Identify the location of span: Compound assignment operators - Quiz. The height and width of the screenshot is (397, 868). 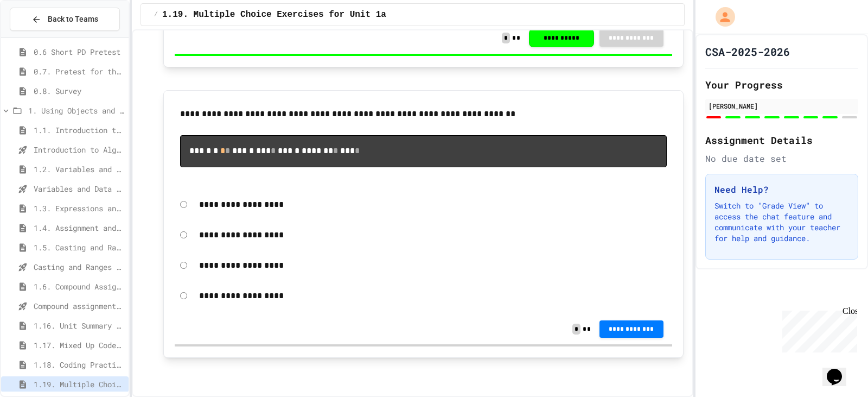
(79, 306).